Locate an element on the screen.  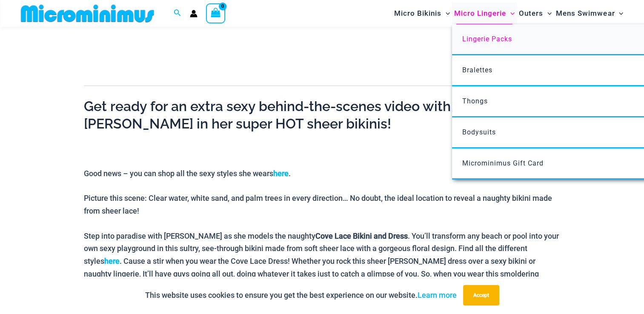
span: Bralettes is located at coordinates (477, 70).